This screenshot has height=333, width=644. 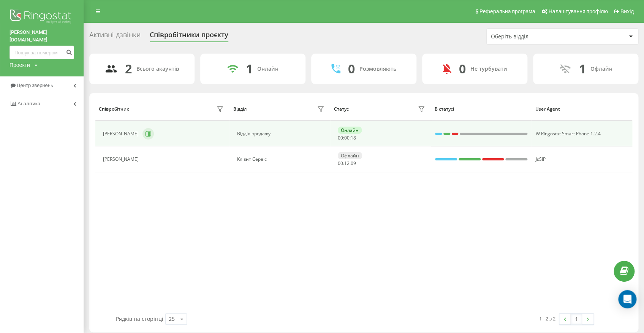 I want to click on div: Проекти, so click(x=20, y=65).